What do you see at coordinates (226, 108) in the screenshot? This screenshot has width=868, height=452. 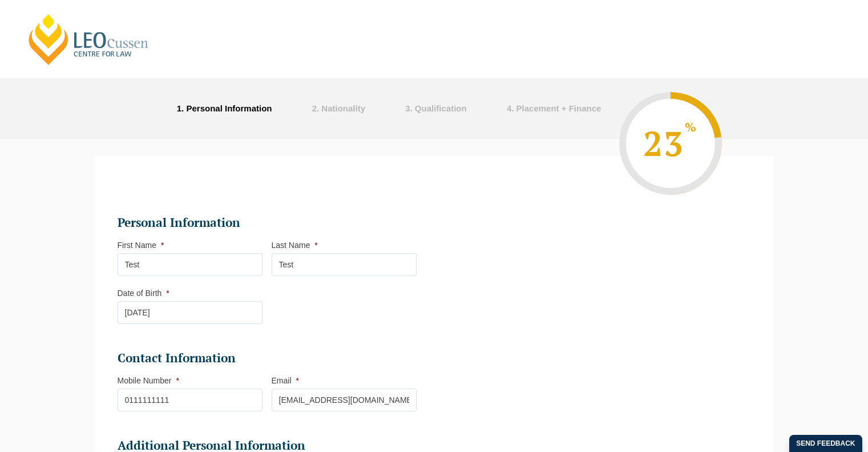 I see `span: . Personal Information` at bounding box center [226, 108].